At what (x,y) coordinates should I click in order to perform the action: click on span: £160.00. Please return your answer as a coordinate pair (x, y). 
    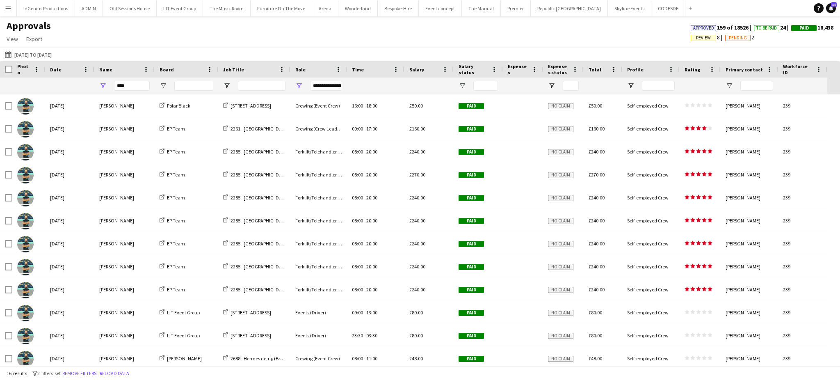
    Looking at the image, I should click on (417, 128).